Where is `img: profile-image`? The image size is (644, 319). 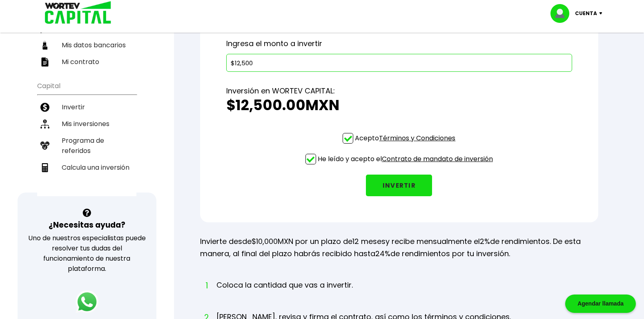
img: profile-image is located at coordinates (563, 14).